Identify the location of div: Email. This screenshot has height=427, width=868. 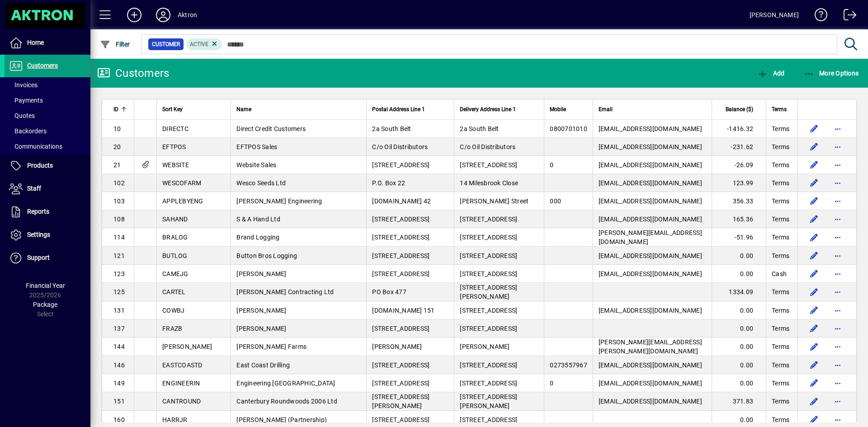
(652, 110).